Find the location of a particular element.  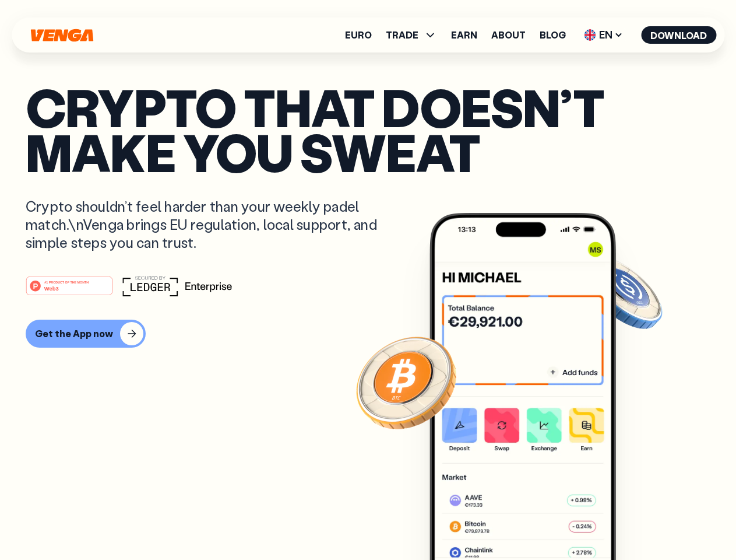

img: USDC coin is located at coordinates (623, 293).